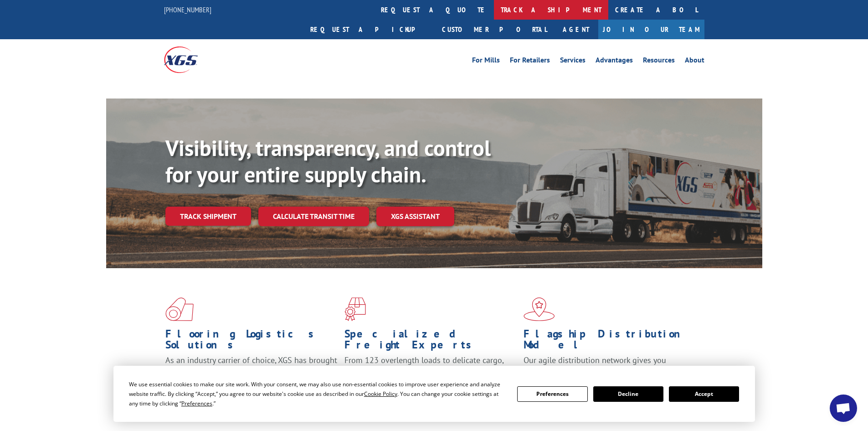 This screenshot has height=431, width=868. What do you see at coordinates (251, 342) in the screenshot?
I see `h1: Flooring Logistics Solutions` at bounding box center [251, 342].